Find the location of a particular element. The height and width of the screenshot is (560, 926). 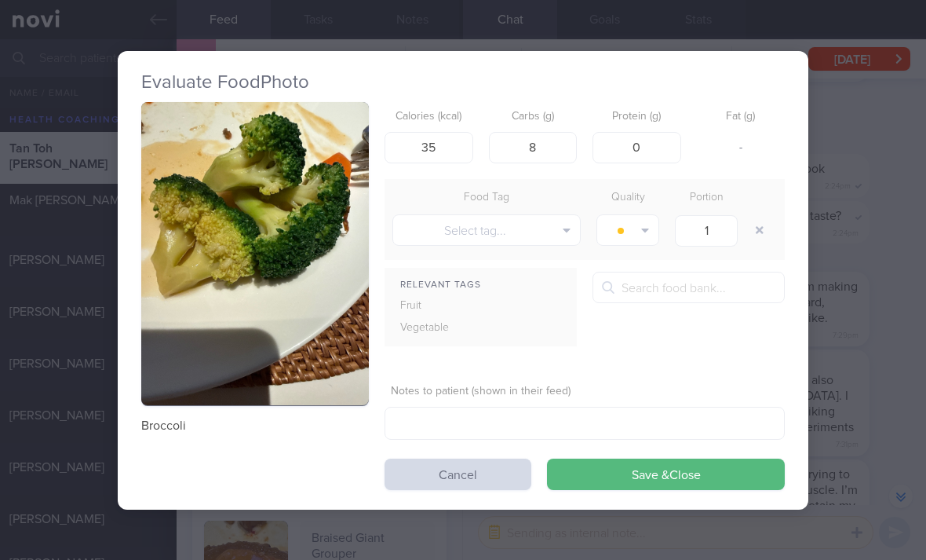

label: Carbs (g) is located at coordinates (533, 117).